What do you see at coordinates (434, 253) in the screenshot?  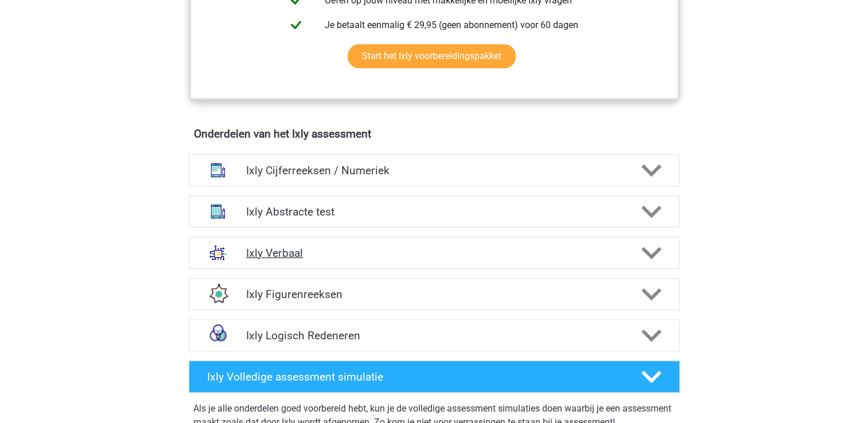 I see `h4: Ixly Verbaal` at bounding box center [434, 253].